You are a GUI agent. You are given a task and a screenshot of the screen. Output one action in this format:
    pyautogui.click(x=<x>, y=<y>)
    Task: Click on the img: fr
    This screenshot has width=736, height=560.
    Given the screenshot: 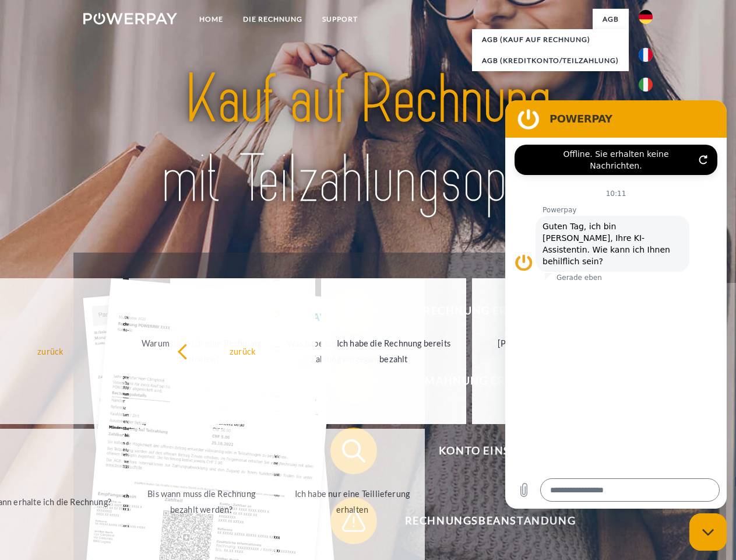 What is the action you would take?
    pyautogui.click(x=646, y=55)
    